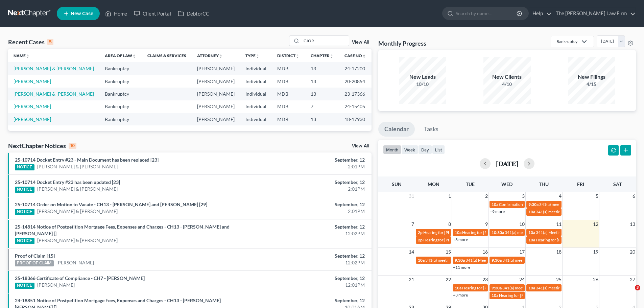 The image size is (644, 308). I want to click on span: 27, so click(633, 280).